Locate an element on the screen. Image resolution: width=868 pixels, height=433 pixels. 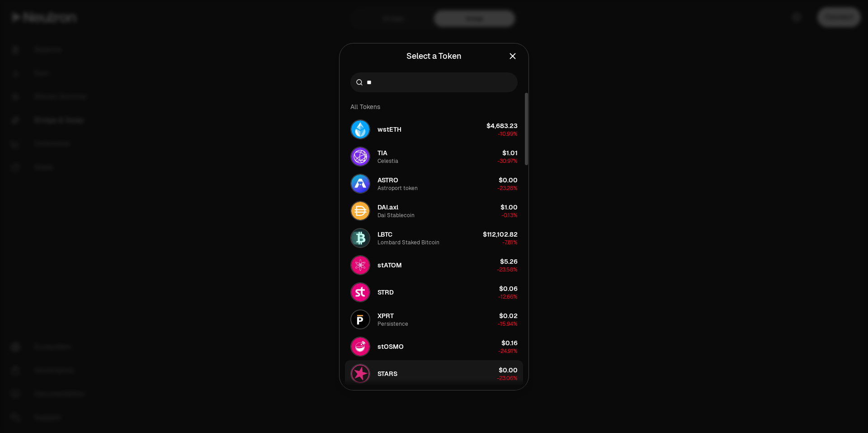
span: -23.58% is located at coordinates (507, 270).